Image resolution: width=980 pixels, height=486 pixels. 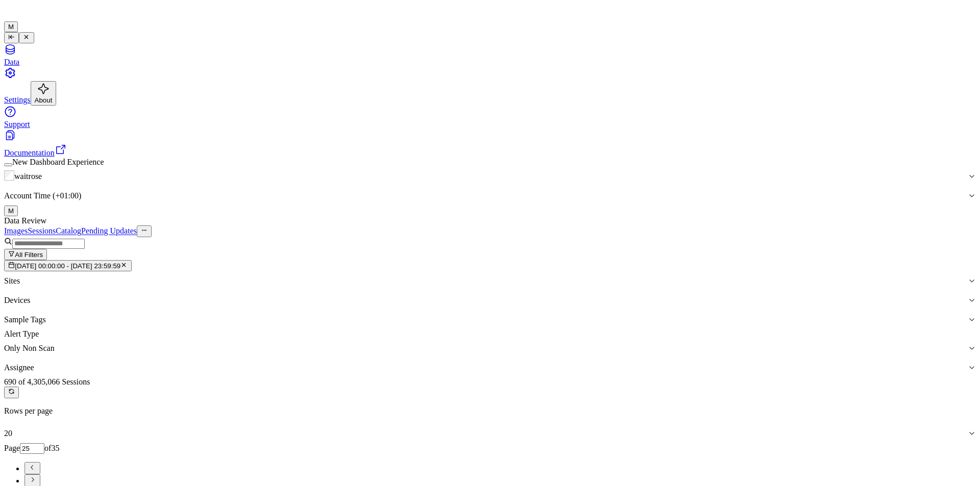 What do you see at coordinates (47, 382) in the screenshot?
I see `span: 690 of 4,305,066 Sessions` at bounding box center [47, 382].